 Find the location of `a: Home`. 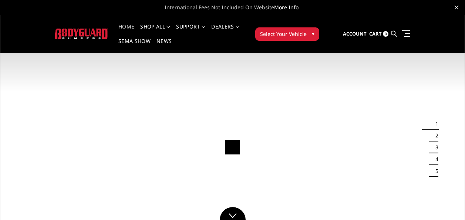

a: Home is located at coordinates (126, 31).